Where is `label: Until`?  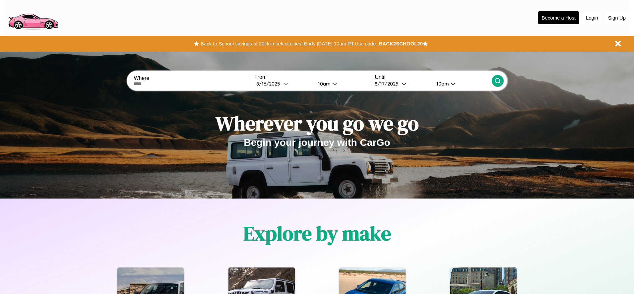 label: Until is located at coordinates (433, 77).